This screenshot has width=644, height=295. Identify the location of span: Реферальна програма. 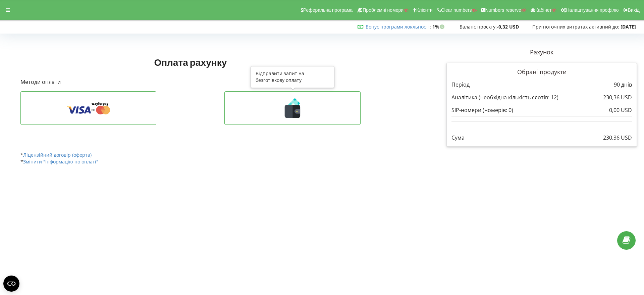
(328, 10).